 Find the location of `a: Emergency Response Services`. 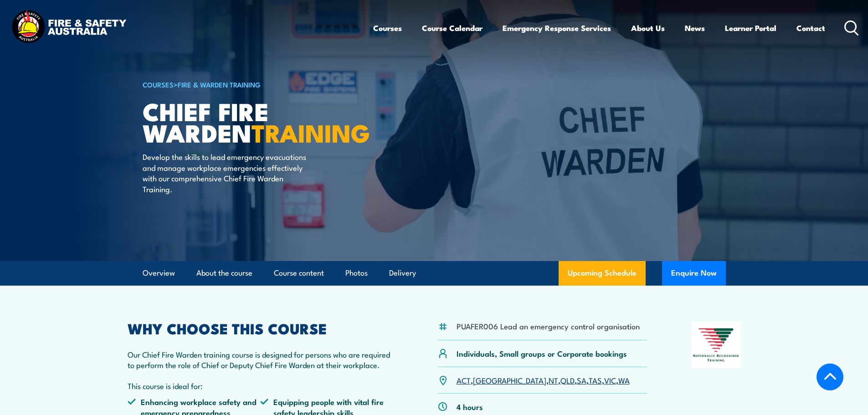

a: Emergency Response Services is located at coordinates (557, 28).